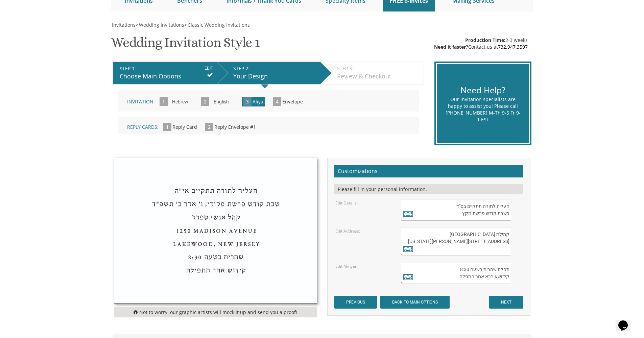 Image resolution: width=644 pixels, height=338 pixels. What do you see at coordinates (347, 231) in the screenshot?
I see `label: Edit Address:` at bounding box center [347, 231].